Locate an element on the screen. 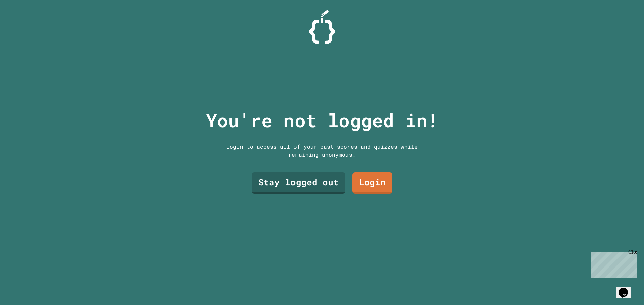 The image size is (644, 305). div: Chat with us now!Close is located at coordinates (24, 23).